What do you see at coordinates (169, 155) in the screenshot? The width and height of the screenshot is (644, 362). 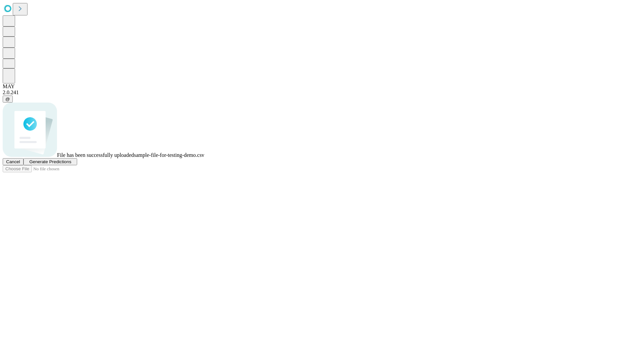 I see `span: sample-file-for-testing-demo.csv` at bounding box center [169, 155].